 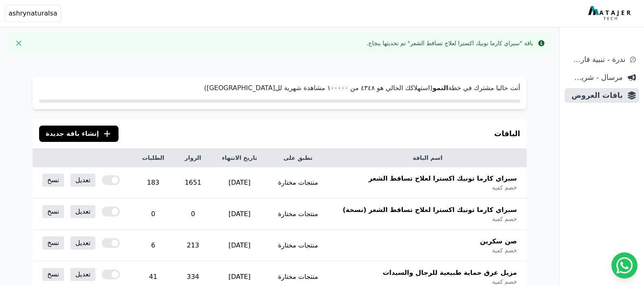 What do you see at coordinates (443, 178) in the screenshot?
I see `span: سبراي كارما تونيك اكسترا لعلاج تساقط الشعر` at bounding box center [443, 178].